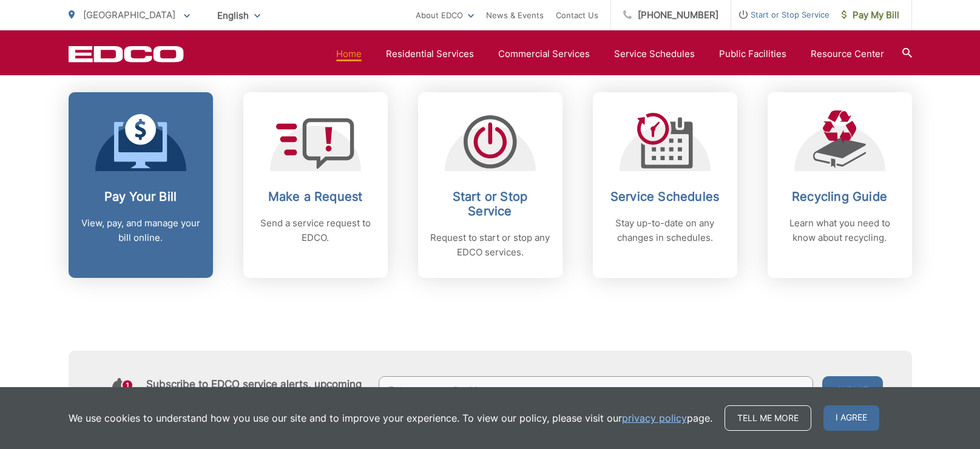 The width and height of the screenshot is (980, 449). I want to click on a: Make a Request Send a service request to EDCO., so click(316, 185).